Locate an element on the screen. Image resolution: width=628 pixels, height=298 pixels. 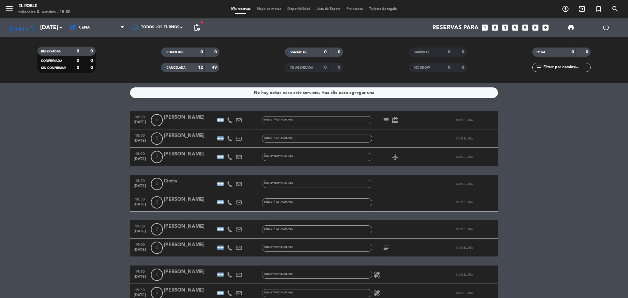
span: Reservas para is located at coordinates (455, 28).